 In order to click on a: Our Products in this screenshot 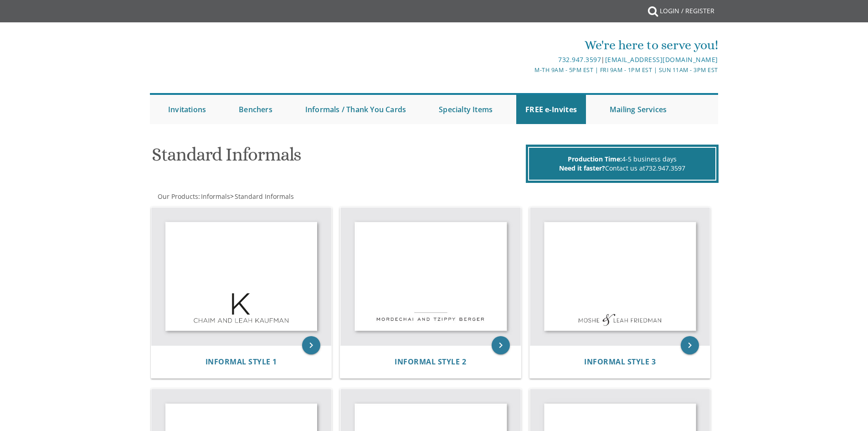, I will do `click(178, 196)`.